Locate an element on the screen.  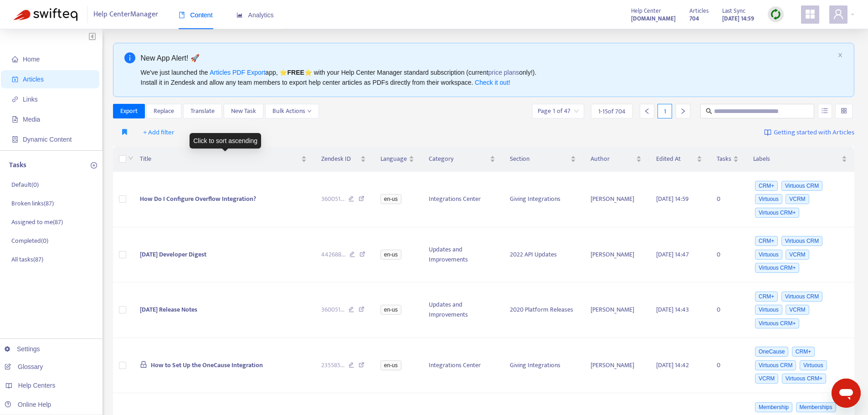
span: search is located at coordinates (709, 111).